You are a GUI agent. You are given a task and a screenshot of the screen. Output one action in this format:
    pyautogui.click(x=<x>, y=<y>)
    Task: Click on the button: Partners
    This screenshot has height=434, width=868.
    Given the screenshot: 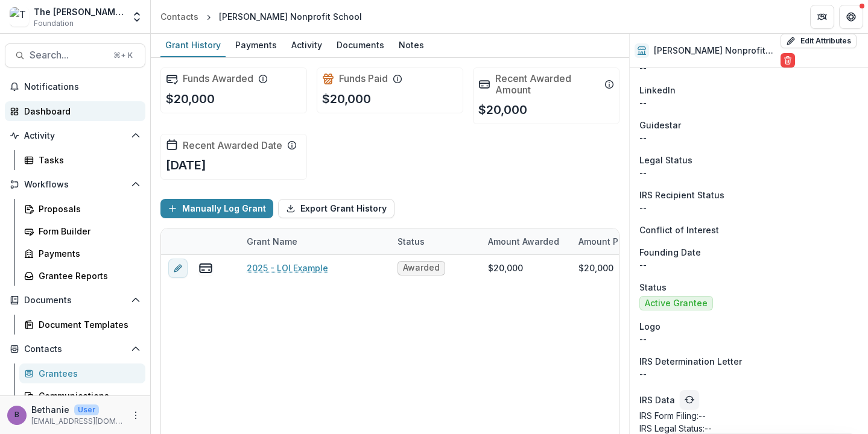 What is the action you would take?
    pyautogui.click(x=822, y=17)
    